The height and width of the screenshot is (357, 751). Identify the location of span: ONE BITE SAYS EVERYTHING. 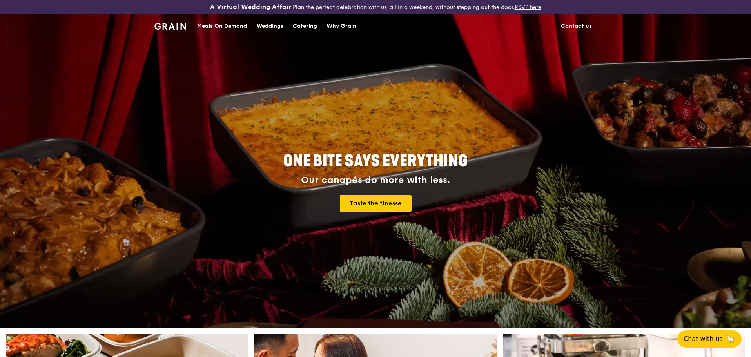
(376, 161).